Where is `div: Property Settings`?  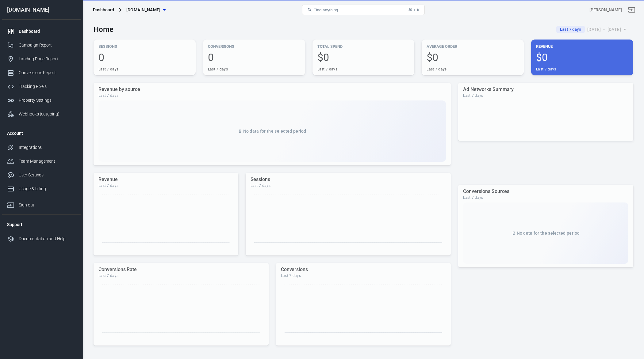
div: Property Settings is located at coordinates (47, 100).